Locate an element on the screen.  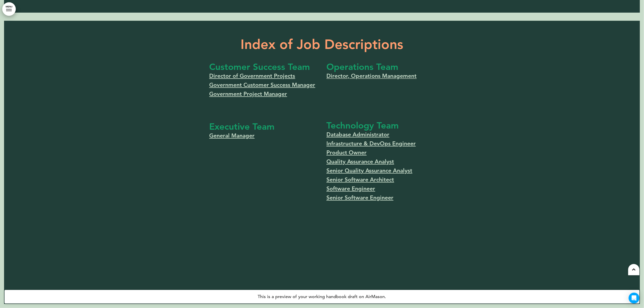
a: Infrastructure & DevOps Engineer is located at coordinates (371, 144).